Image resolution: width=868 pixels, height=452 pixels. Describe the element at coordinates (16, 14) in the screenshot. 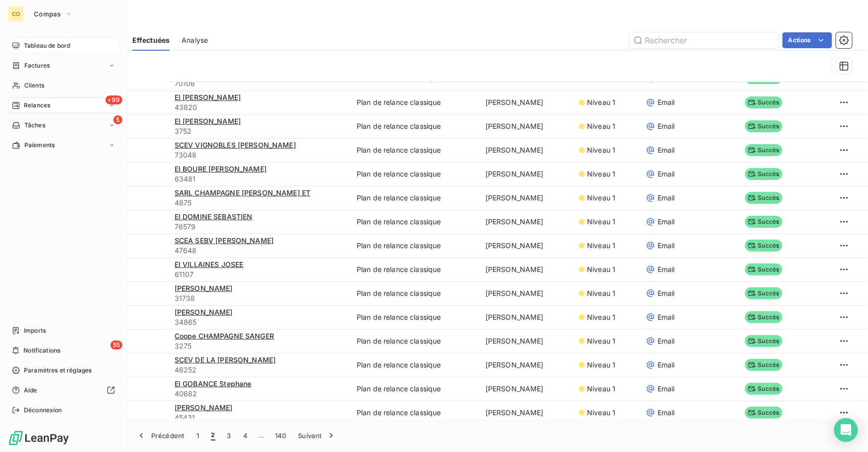

I see `div: CO` at that location.